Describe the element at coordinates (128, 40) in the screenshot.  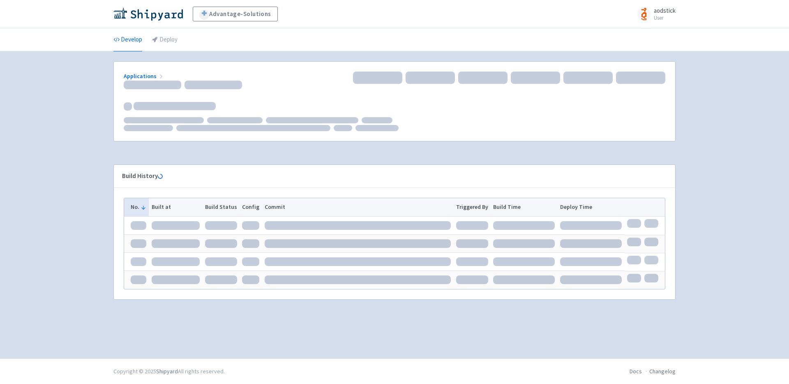
I see `a: Develop` at that location.